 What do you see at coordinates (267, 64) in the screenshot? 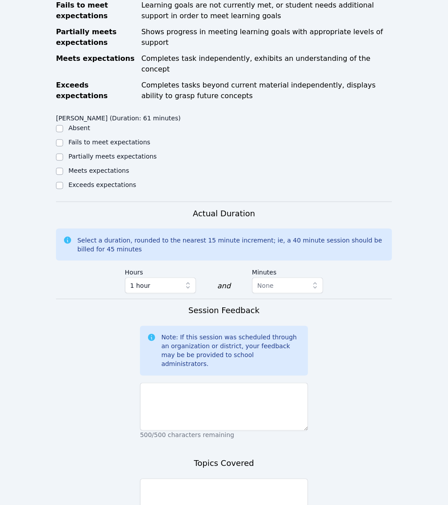
I see `div: Completes task independently, exhibits an understanding of the concept` at bounding box center [267, 64].